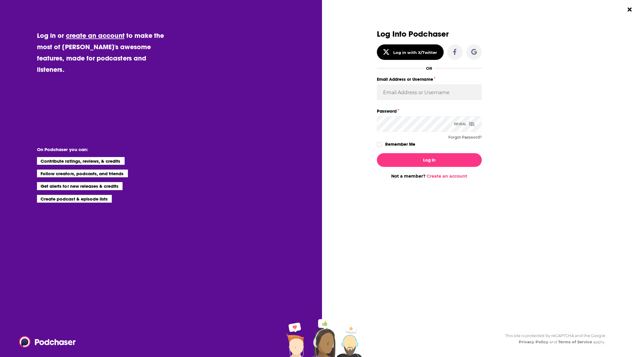  Describe the element at coordinates (429, 111) in the screenshot. I see `label: Password` at that location.